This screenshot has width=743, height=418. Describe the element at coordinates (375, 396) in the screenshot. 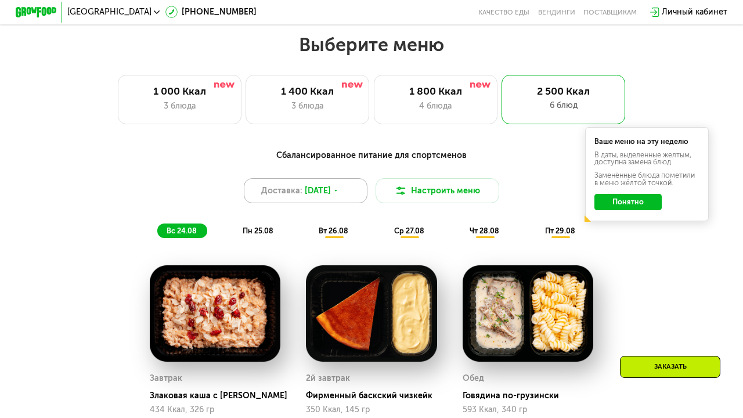

I see `div: Фирменный баскский чизкейк` at that location.